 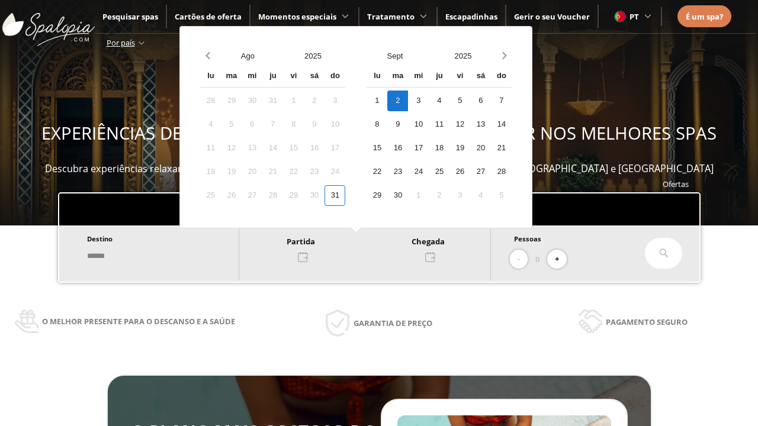 What do you see at coordinates (49, 24) in the screenshot?
I see `img: ImgLogoSpalopia.BvClDcEz.svg` at bounding box center [49, 24].